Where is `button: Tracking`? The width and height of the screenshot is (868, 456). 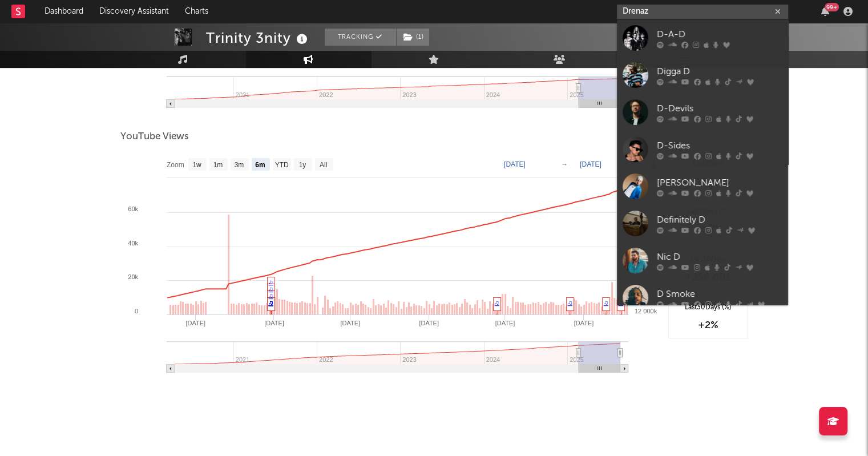
button: Tracking is located at coordinates (360, 37).